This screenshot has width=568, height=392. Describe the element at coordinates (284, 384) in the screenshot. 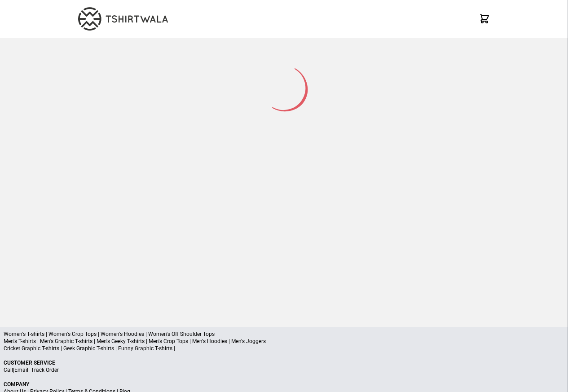

I see `p: Company` at that location.